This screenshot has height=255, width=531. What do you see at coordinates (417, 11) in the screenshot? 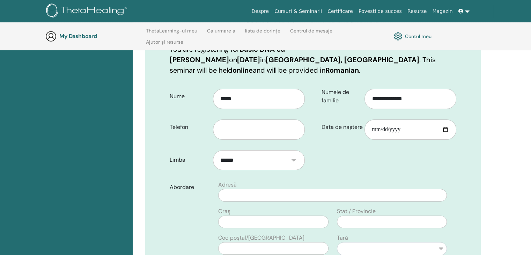
I see `a: Resurse` at bounding box center [417, 11].